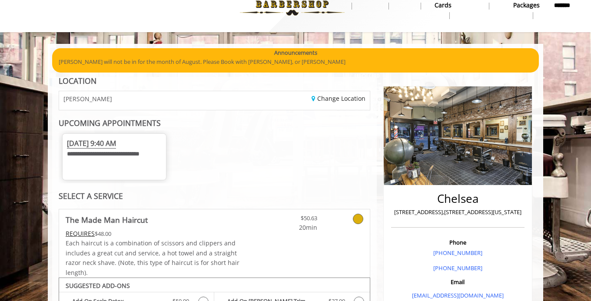 The height and width of the screenshot is (301, 591). Describe the element at coordinates (80, 233) in the screenshot. I see `span: This service needs some Advance to be paid before we block your appointment` at that location.